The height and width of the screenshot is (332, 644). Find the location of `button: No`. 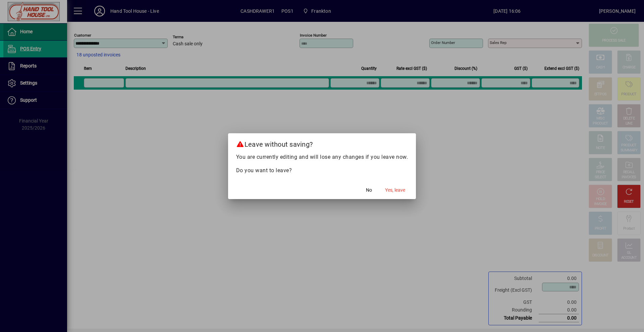

button: No is located at coordinates (369, 191).